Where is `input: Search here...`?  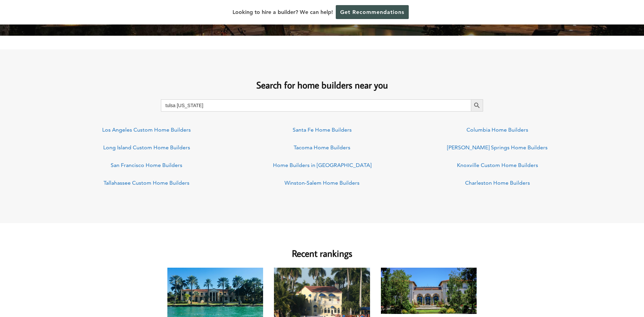 input: Search here... is located at coordinates (316, 105).